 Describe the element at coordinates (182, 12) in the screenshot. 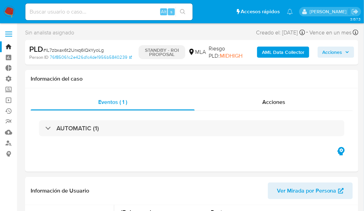

I see `button: search-icon` at that location.